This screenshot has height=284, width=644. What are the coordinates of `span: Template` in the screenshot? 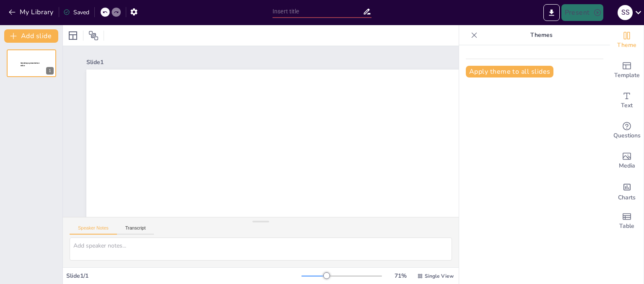 It's located at (627, 75).